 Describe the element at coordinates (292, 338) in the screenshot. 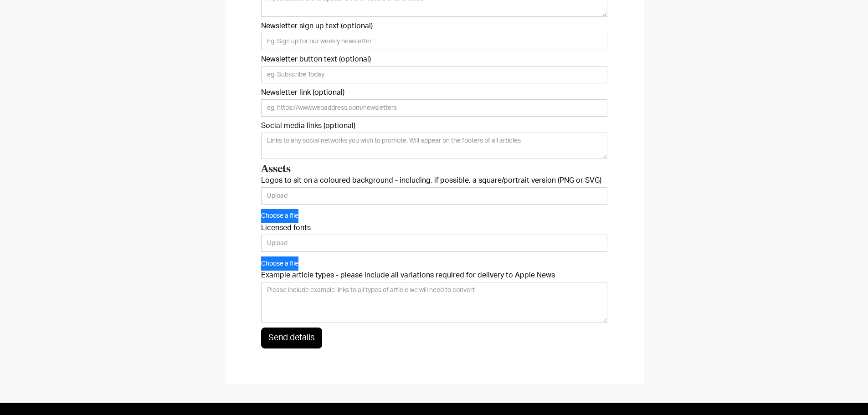

I see `input: Send details` at that location.